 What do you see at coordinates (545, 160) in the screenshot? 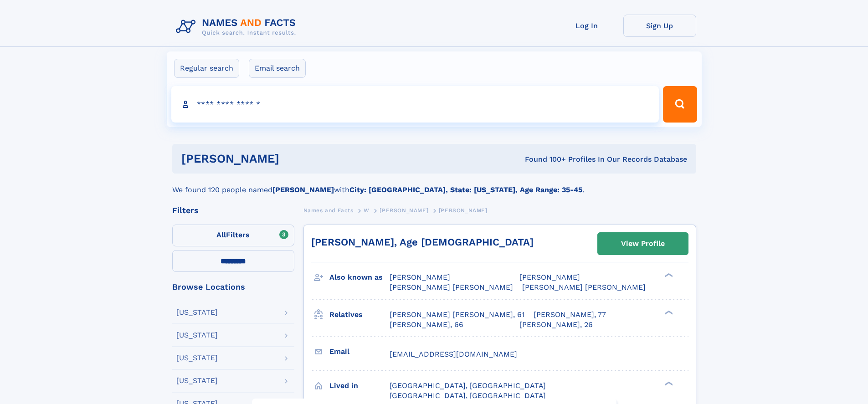
I see `div: Found 100+ Profiles In Our Records Database` at bounding box center [545, 160].